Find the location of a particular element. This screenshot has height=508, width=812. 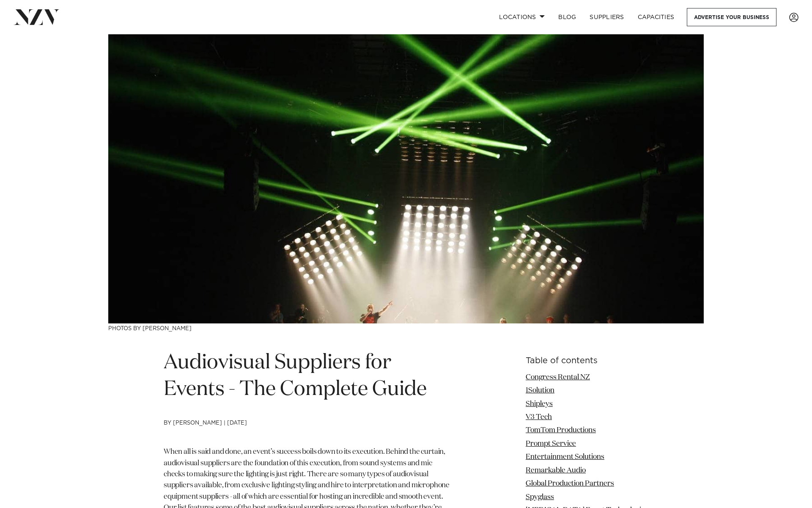

h1: Audiovisual Suppliers for Events - The Complete Guide is located at coordinates (308, 377).